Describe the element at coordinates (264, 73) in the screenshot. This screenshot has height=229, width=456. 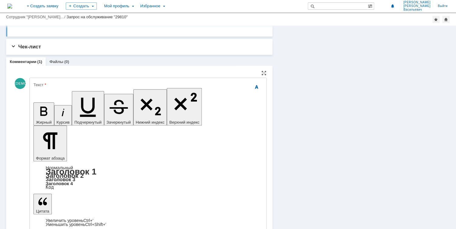
I see `div: На всю страницу` at that location.